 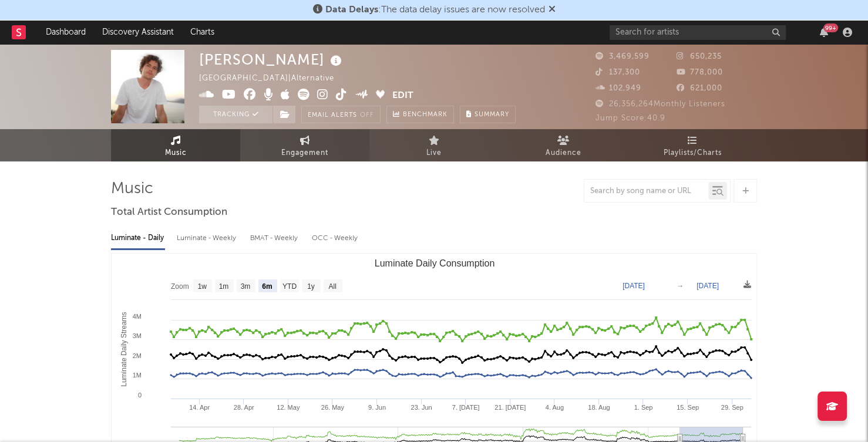 I want to click on span: Music, so click(x=176, y=153).